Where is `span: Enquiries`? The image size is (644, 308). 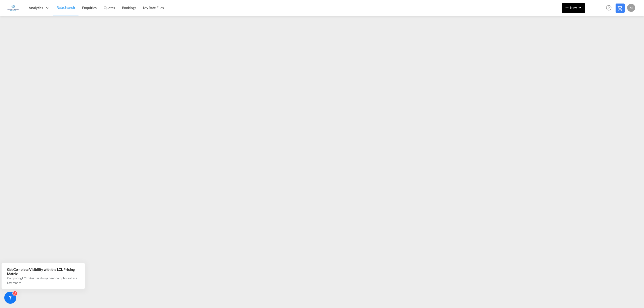
span: Enquiries is located at coordinates (90, 7).